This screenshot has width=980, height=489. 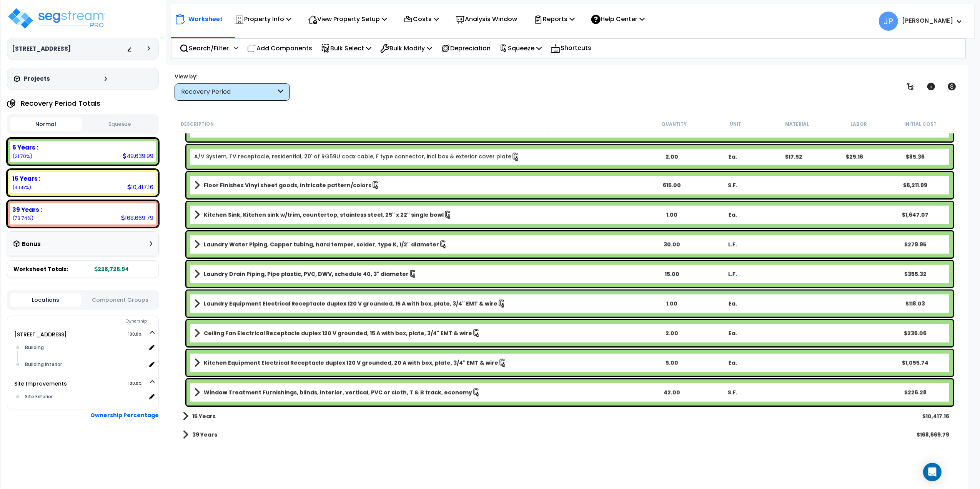 I want to click on p: Add Components, so click(x=279, y=48).